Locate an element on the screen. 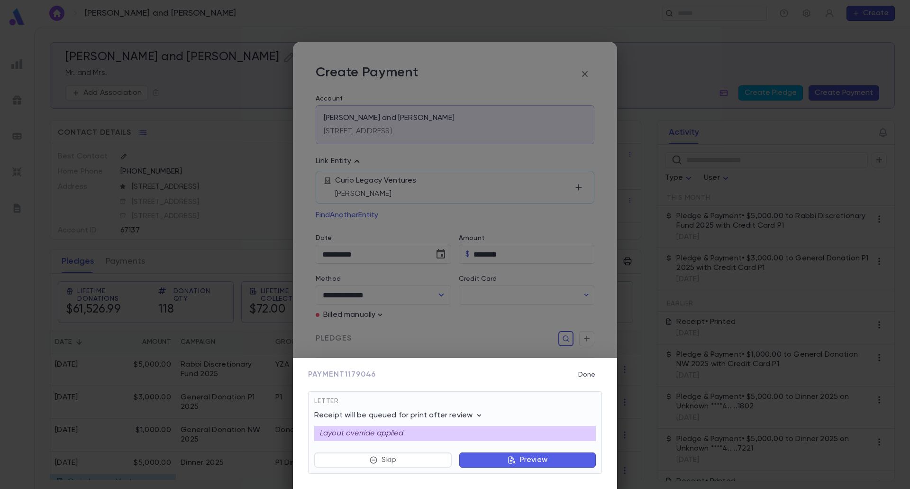 The height and width of the screenshot is (489, 910). p: Receipt will be queued for print after review is located at coordinates (399, 415).